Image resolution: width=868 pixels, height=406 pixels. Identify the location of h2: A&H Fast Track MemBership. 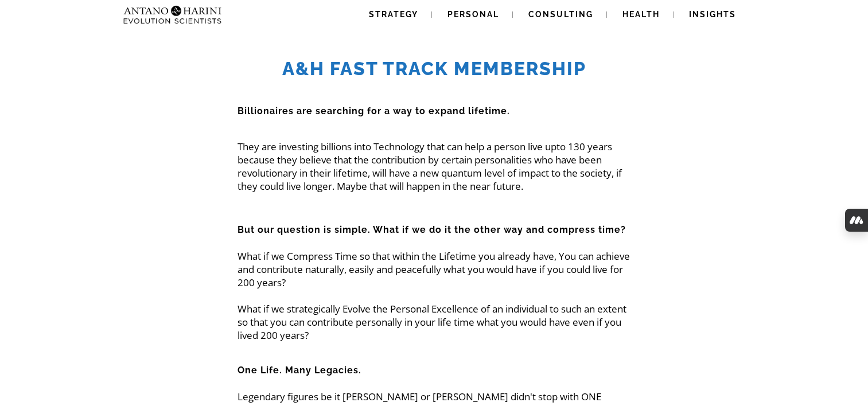
(434, 69).